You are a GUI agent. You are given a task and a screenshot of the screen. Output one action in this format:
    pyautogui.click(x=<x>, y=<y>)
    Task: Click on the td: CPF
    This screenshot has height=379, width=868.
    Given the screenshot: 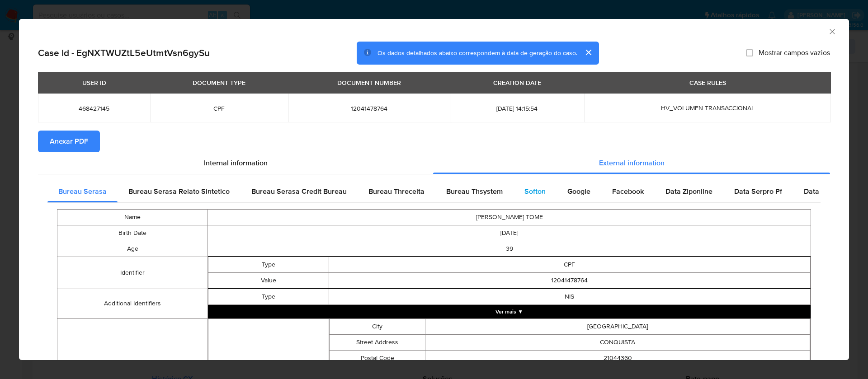 What is the action you would take?
    pyautogui.click(x=569, y=264)
    